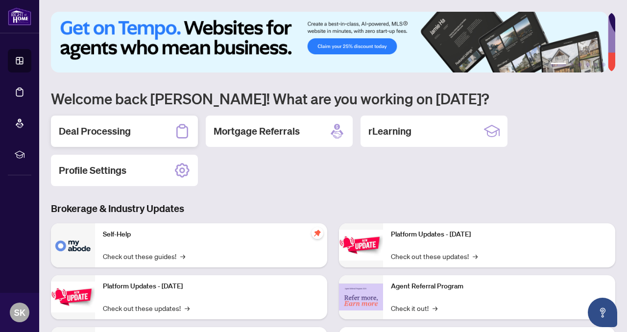  Describe the element at coordinates (211, 235) in the screenshot. I see `p: Self-Help` at that location.